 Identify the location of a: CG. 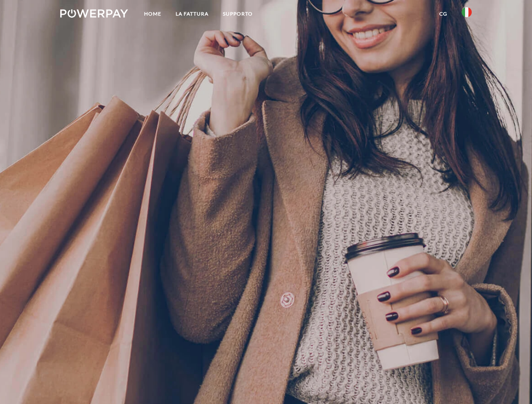
(443, 14).